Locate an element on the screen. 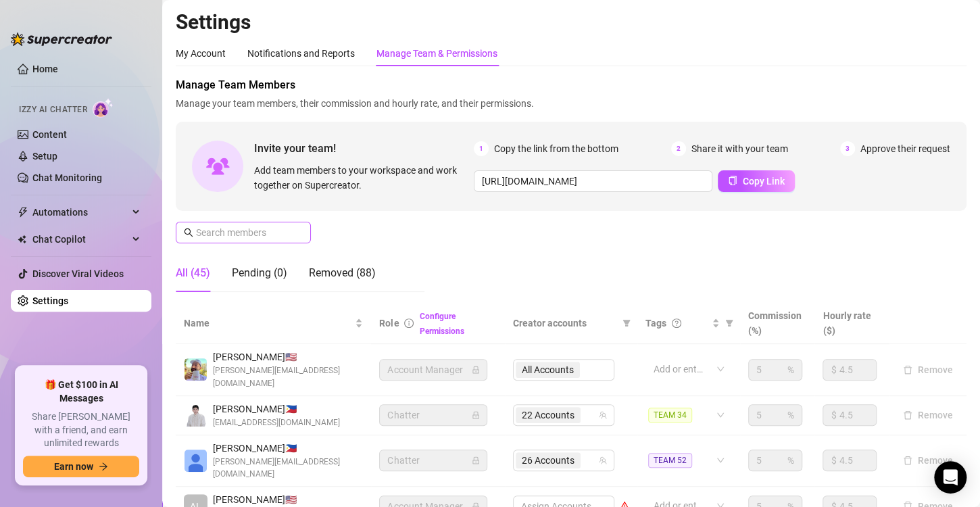  div: Manage Team & Permissions is located at coordinates (437, 54).